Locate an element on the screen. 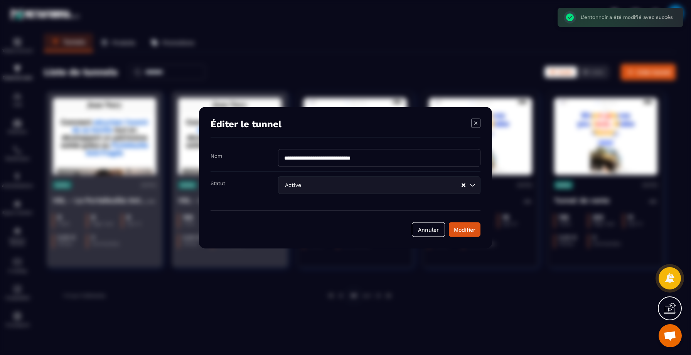 The width and height of the screenshot is (691, 355). label: Nom is located at coordinates (216, 155).